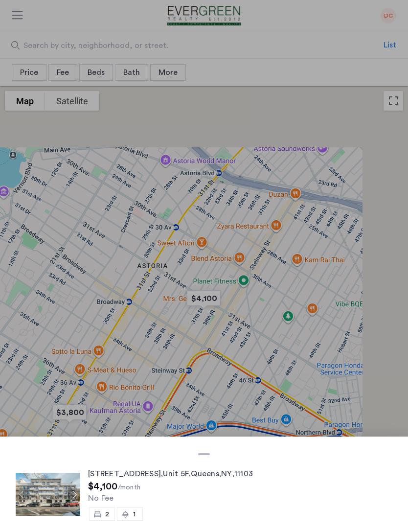 The image size is (408, 532). I want to click on span: $4,100, so click(103, 487).